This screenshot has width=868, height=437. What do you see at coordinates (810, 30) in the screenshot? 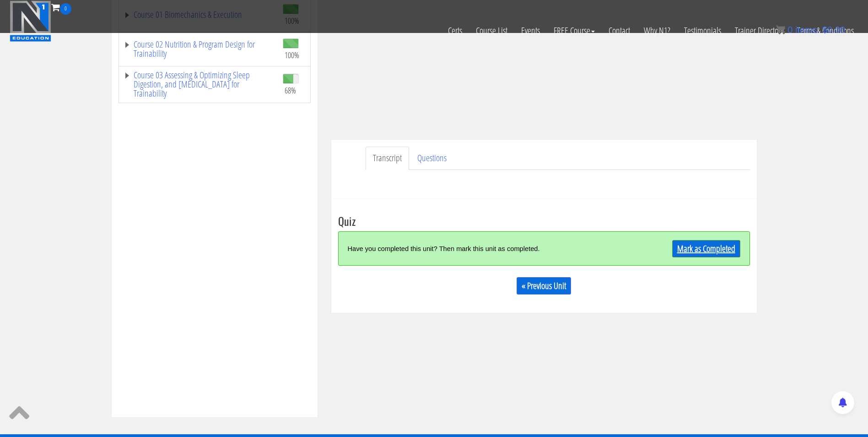
I see `a: 0 items: $0.00` at bounding box center [810, 30].